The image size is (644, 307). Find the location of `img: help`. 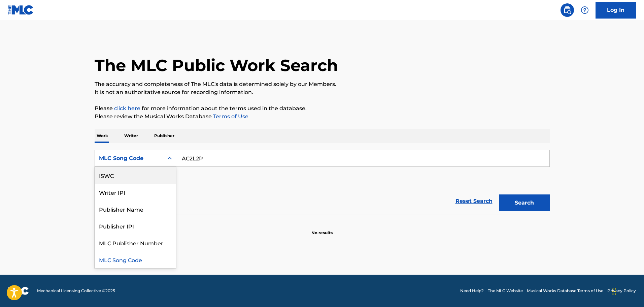

img: help is located at coordinates (585, 10).